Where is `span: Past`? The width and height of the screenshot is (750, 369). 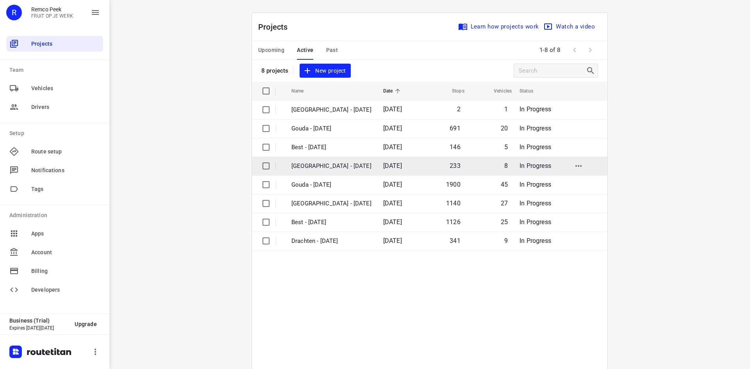
span: Past is located at coordinates (332, 50).